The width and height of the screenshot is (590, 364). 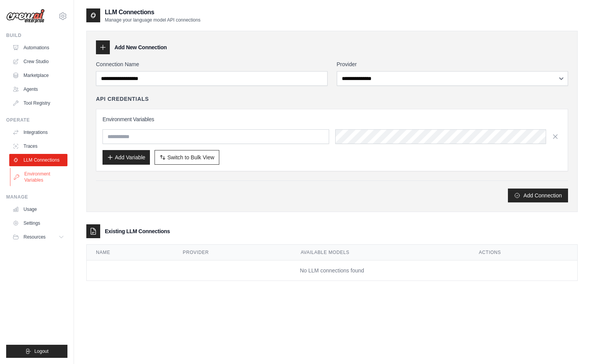 I want to click on th: Available Models, so click(x=380, y=253).